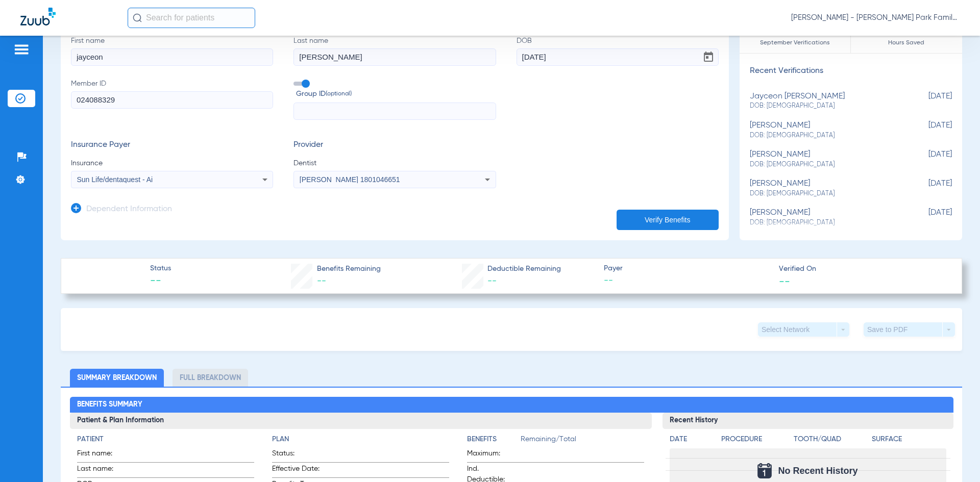 This screenshot has height=482, width=980. Describe the element at coordinates (102, 471) in the screenshot. I see `span: Last name:` at that location.